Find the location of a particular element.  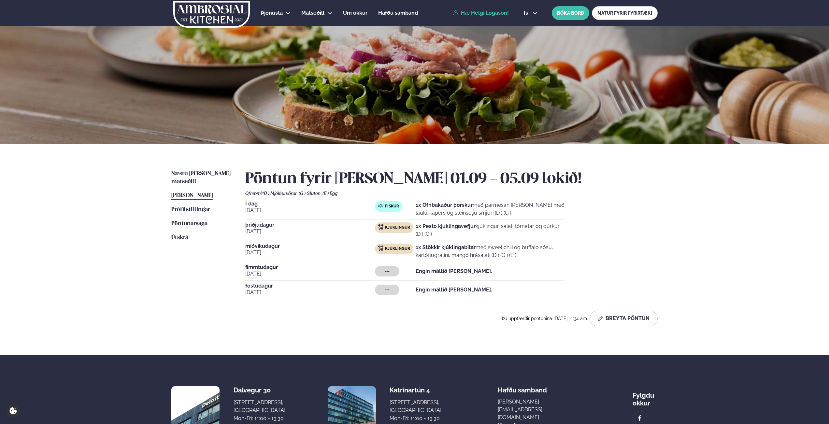

span: (G ) Glúten , is located at coordinates (310, 193).